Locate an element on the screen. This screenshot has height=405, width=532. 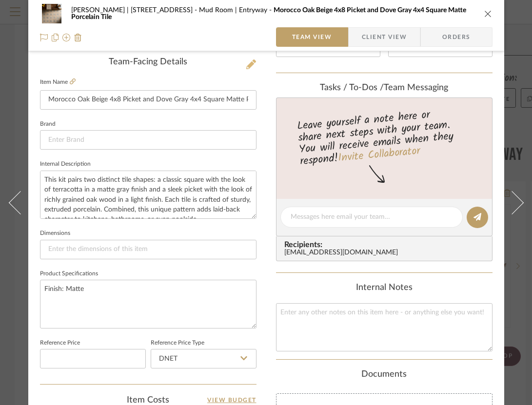
button: close is located at coordinates (488, 14).